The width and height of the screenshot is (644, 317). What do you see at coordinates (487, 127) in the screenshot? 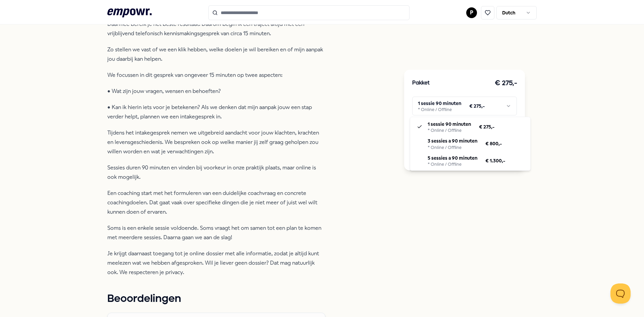
I see `span: € 275,-` at bounding box center [487, 127].